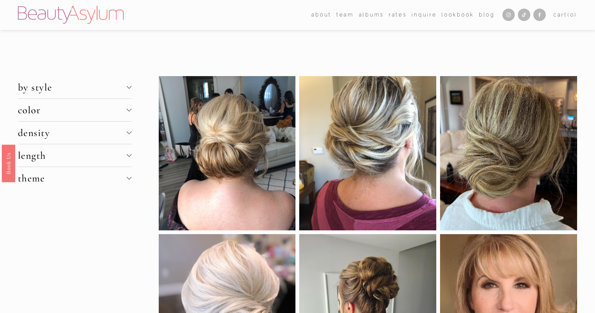 The height and width of the screenshot is (313, 595). I want to click on a: Rates, so click(398, 15).